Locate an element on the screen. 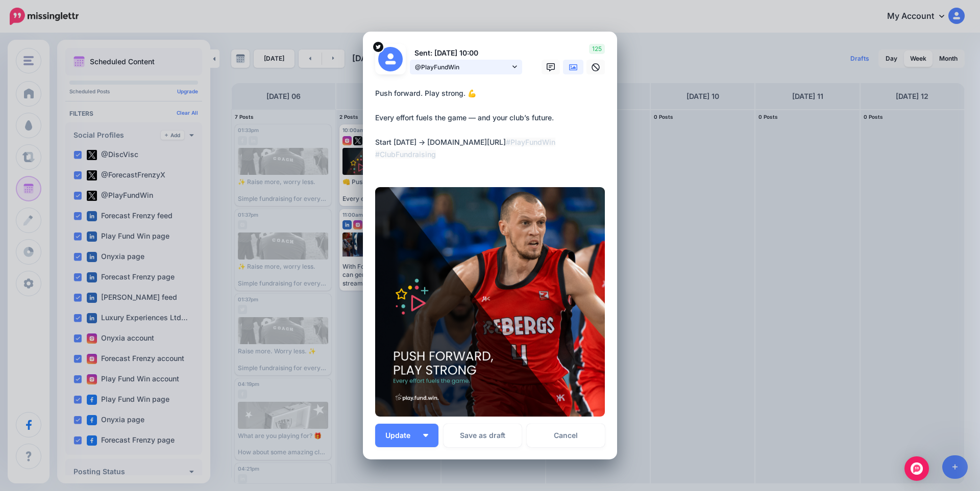  img: user_default_image.png is located at coordinates (390, 60).